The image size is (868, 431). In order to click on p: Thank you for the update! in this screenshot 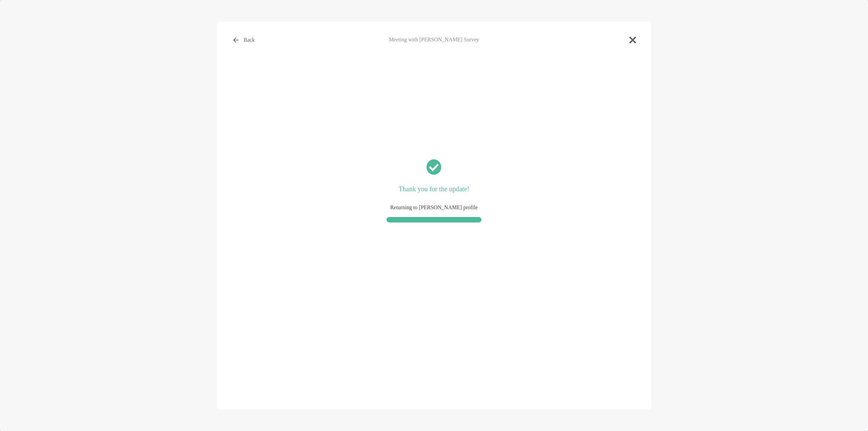, I will do `click(434, 189)`.